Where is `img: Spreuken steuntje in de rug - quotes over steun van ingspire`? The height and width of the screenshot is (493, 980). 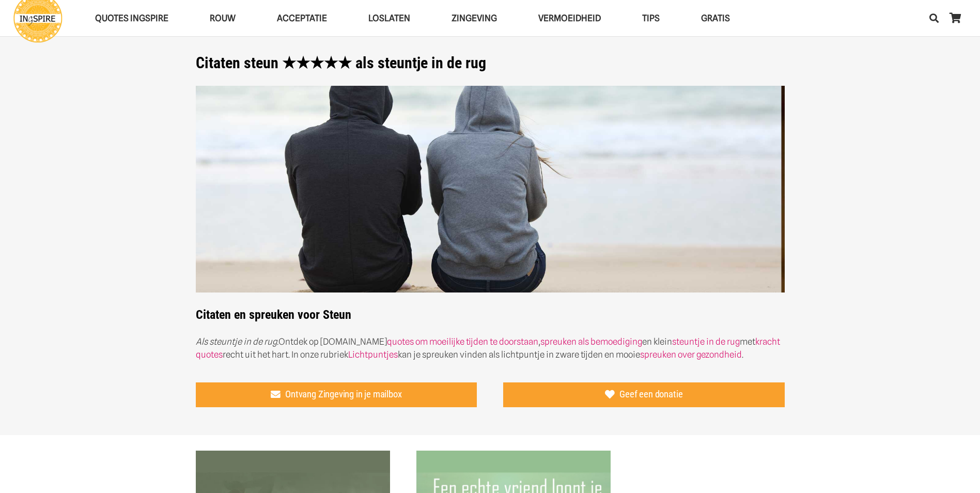
img: Spreuken steuntje in de rug - quotes over steun van ingspire is located at coordinates (490, 189).